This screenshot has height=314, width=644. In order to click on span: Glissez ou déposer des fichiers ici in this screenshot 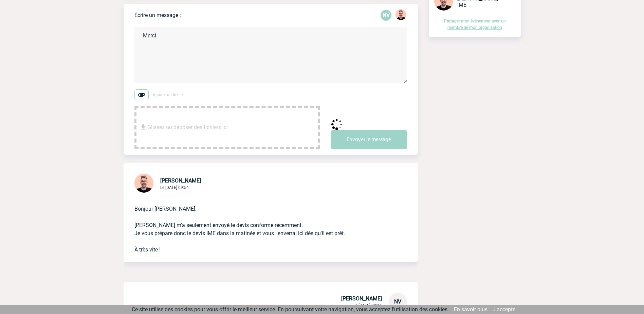, I will do `click(188, 128)`.